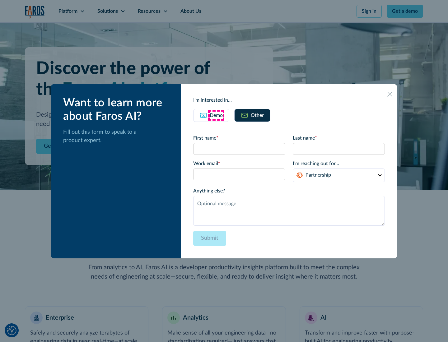 Image resolution: width=448 pixels, height=342 pixels. I want to click on label: Anything else?, so click(289, 191).